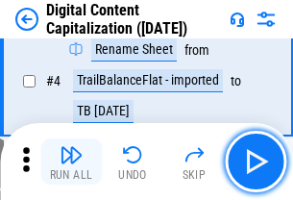  I want to click on img: Support, so click(237, 19).